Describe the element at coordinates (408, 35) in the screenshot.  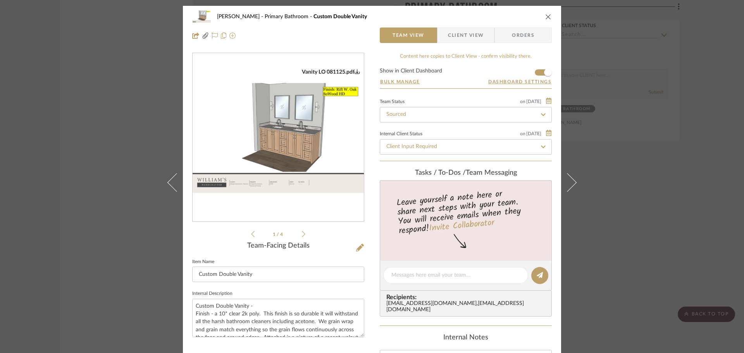
I see `span: Team View` at that location.